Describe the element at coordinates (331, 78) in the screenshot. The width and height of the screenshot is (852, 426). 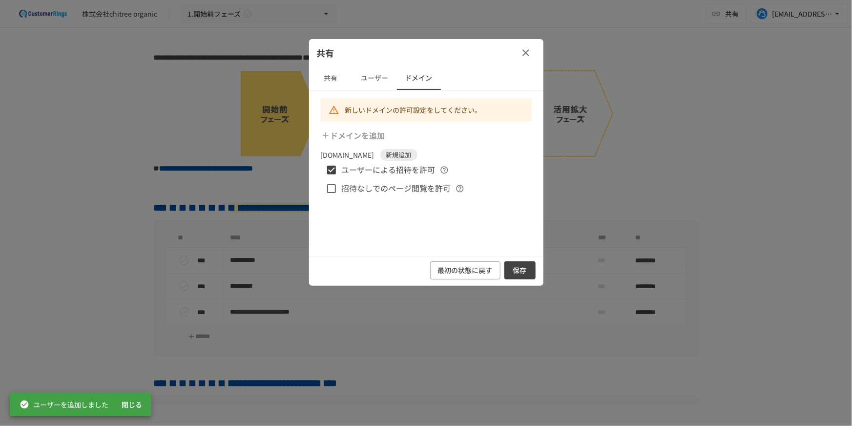
I see `button: 共有` at that location.